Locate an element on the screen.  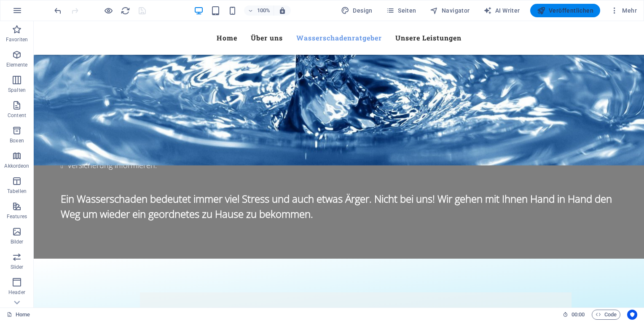
p: Elemente is located at coordinates (17, 65).